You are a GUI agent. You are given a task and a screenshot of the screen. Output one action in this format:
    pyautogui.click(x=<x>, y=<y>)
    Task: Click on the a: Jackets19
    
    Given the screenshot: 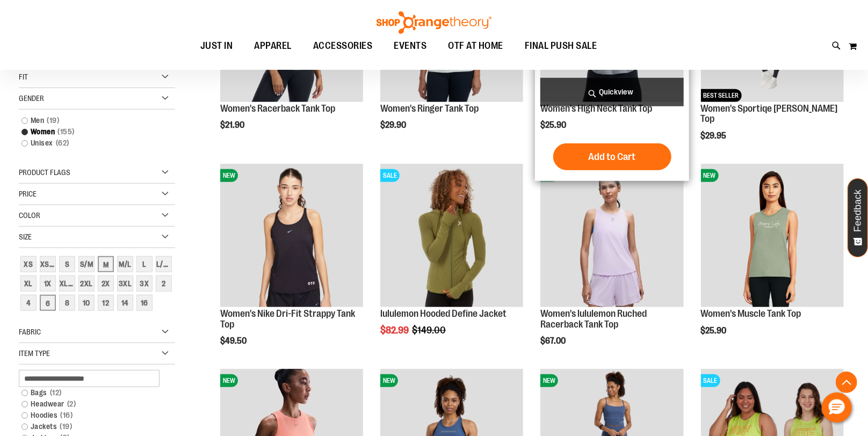 What is the action you would take?
    pyautogui.click(x=92, y=426)
    